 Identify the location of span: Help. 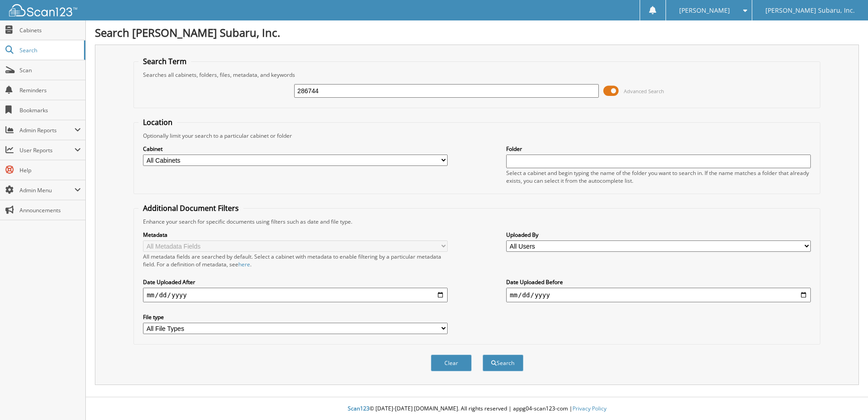
(50, 170).